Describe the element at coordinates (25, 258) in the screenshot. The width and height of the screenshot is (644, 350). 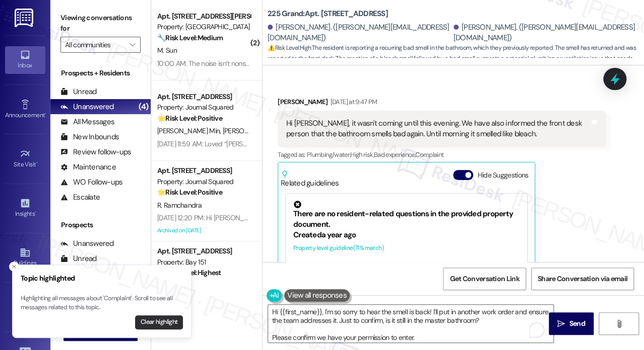
I see `a: Buildings` at that location.